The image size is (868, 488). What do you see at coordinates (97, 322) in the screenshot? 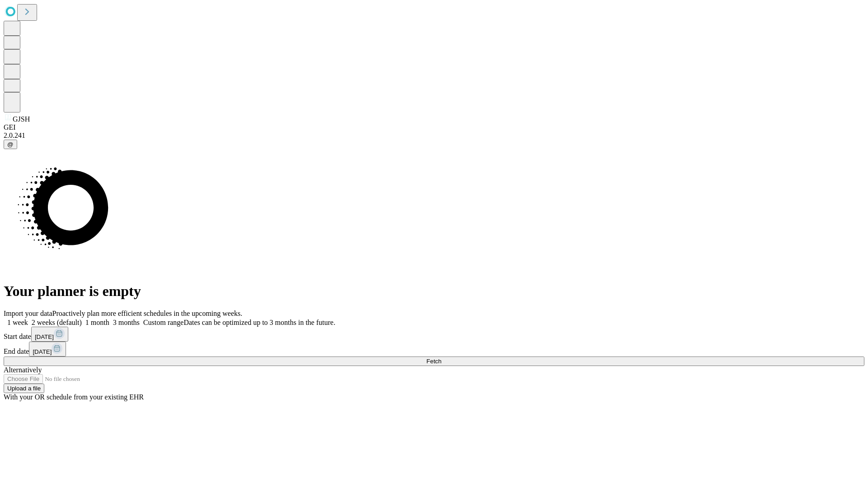
I see `span: 1 month` at bounding box center [97, 322].